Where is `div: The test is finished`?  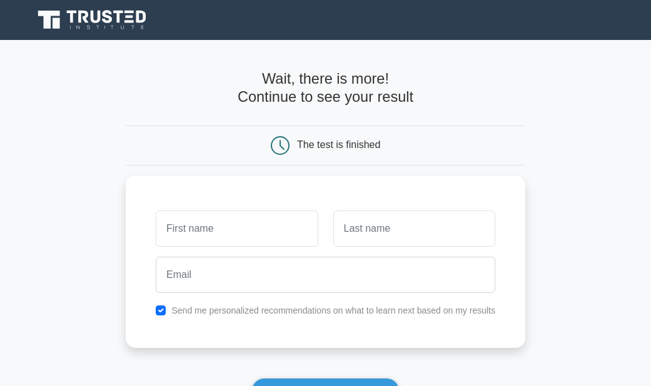
div: The test is finished is located at coordinates (338, 144).